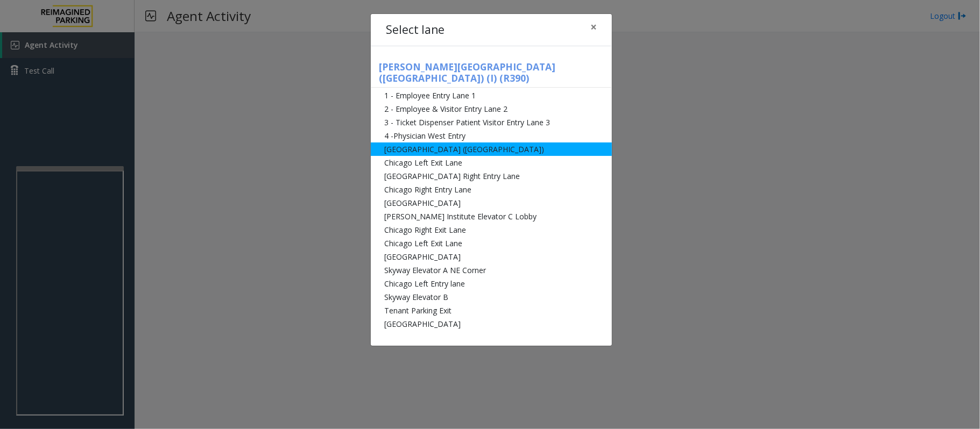 The height and width of the screenshot is (429, 980). Describe the element at coordinates (491, 230) in the screenshot. I see `li: Chicago Right Exit Lane` at that location.